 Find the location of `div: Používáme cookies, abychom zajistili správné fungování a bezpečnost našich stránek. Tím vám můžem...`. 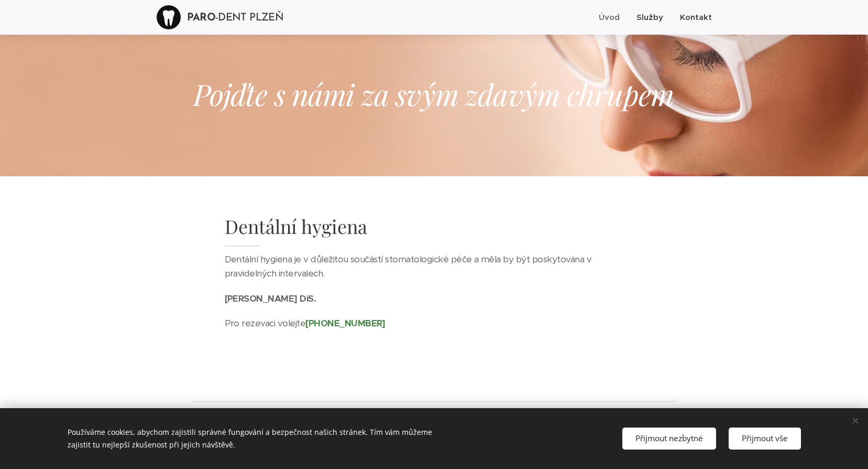

div: Používáme cookies, abychom zajistili správné fungování a bezpečnost našich stránek. Tím vám můžem... is located at coordinates (269, 439).